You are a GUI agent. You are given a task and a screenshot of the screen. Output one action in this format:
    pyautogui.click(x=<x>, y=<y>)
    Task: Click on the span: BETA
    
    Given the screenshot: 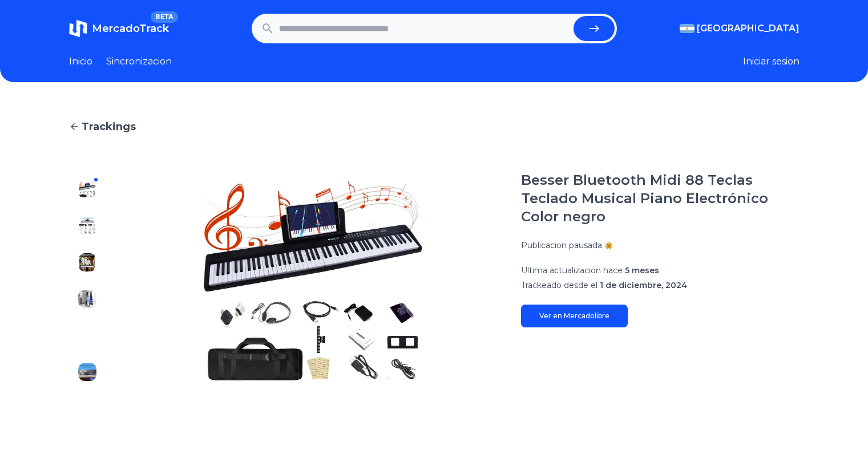 What is the action you would take?
    pyautogui.click(x=164, y=17)
    